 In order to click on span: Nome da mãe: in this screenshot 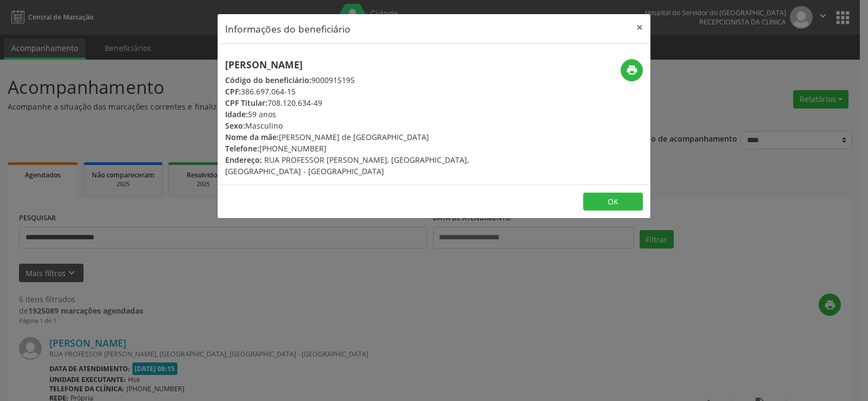, I will do `click(252, 137)`.